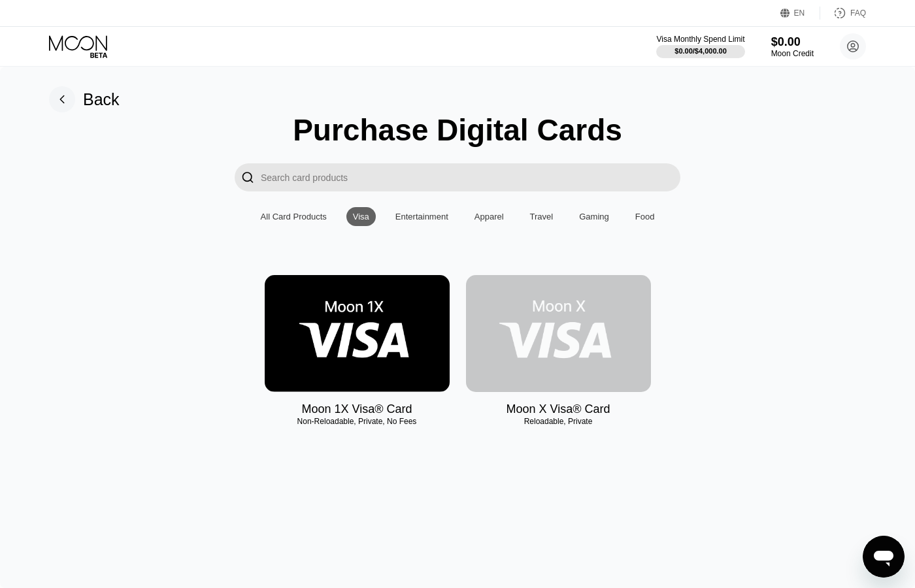 This screenshot has width=915, height=588. I want to click on div: Travel, so click(542, 216).